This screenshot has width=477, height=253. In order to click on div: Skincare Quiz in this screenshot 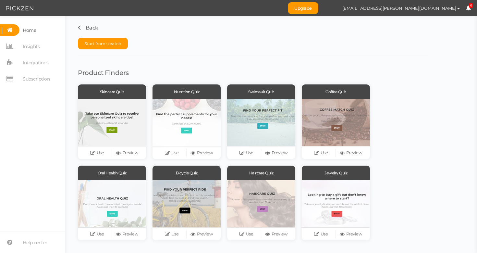, I will do `click(112, 92)`.